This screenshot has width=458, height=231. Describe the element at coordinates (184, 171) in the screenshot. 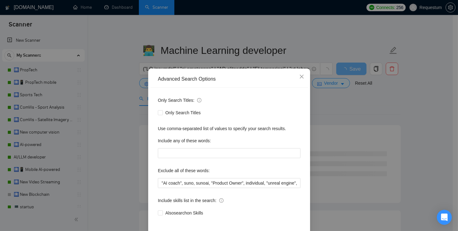

I see `label: Exclude all of these words:` at that location.